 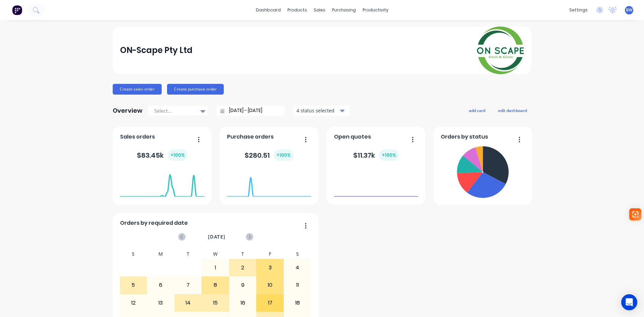 I want to click on div: 1, so click(x=215, y=268).